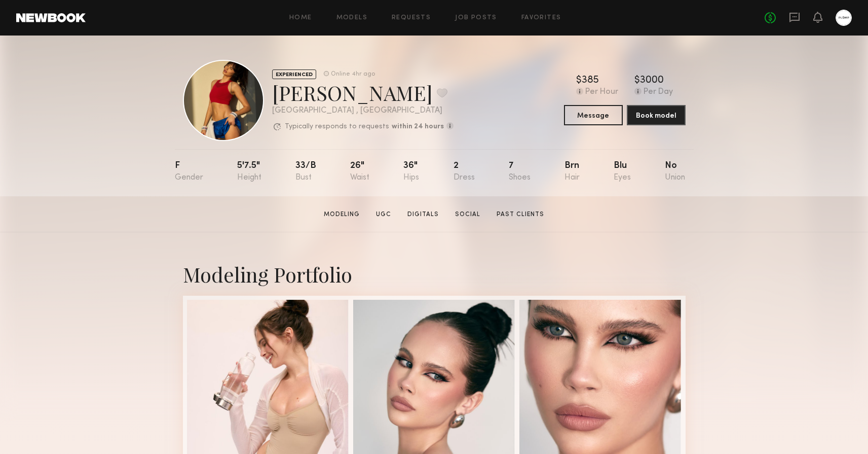 The width and height of the screenshot is (868, 454). I want to click on div: 3000, so click(652, 81).